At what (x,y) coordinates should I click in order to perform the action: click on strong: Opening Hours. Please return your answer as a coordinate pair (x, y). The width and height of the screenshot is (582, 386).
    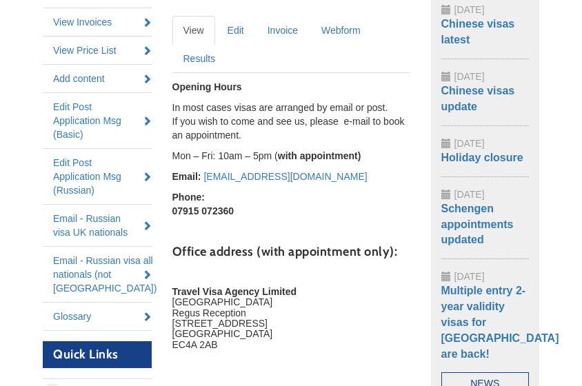
    Looking at the image, I should click on (207, 87).